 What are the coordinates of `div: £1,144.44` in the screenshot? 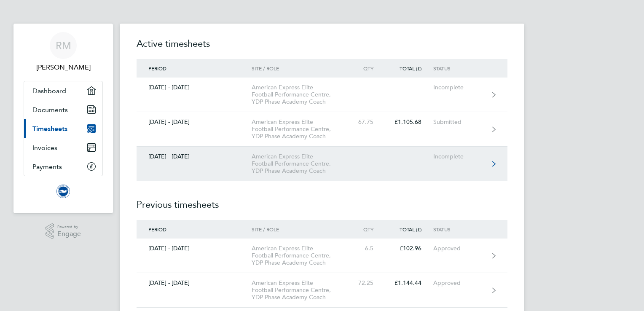 It's located at (409, 283).